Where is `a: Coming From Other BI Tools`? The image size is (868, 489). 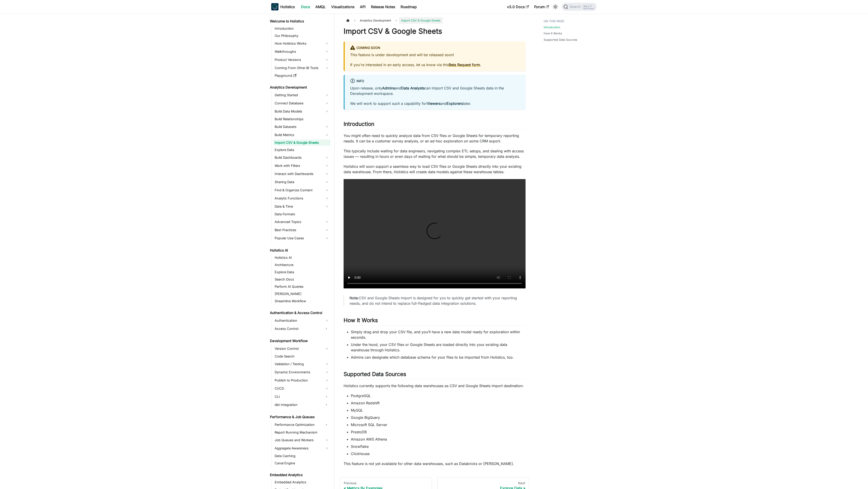 a: Coming From Other BI Tools is located at coordinates (302, 68).